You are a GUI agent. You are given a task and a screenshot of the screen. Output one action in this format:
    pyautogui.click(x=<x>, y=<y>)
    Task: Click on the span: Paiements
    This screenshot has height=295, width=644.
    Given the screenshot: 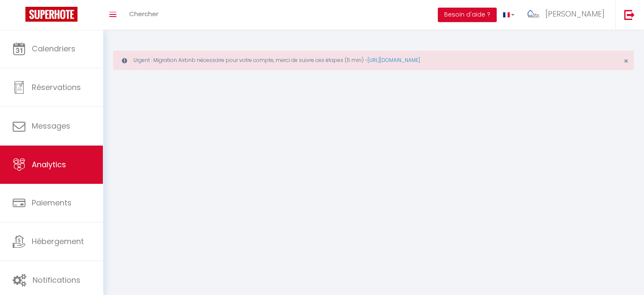 What is the action you would take?
    pyautogui.click(x=52, y=202)
    